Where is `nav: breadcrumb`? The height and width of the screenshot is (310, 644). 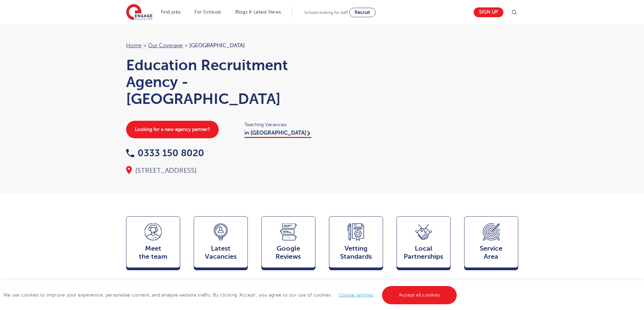 nav: breadcrumb is located at coordinates (221, 45).